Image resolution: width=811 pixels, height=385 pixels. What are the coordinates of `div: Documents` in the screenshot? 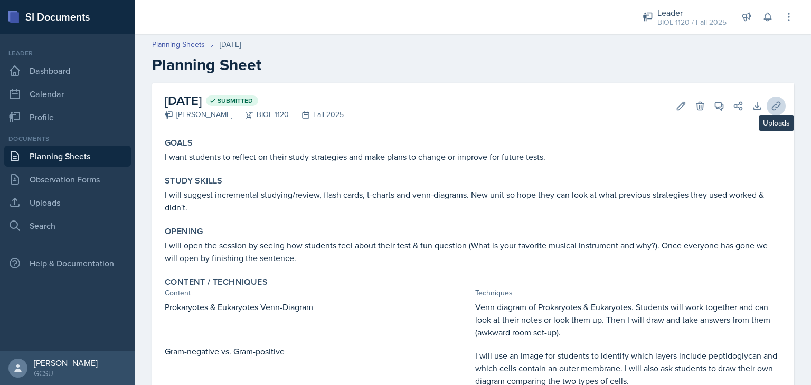 It's located at (68, 139).